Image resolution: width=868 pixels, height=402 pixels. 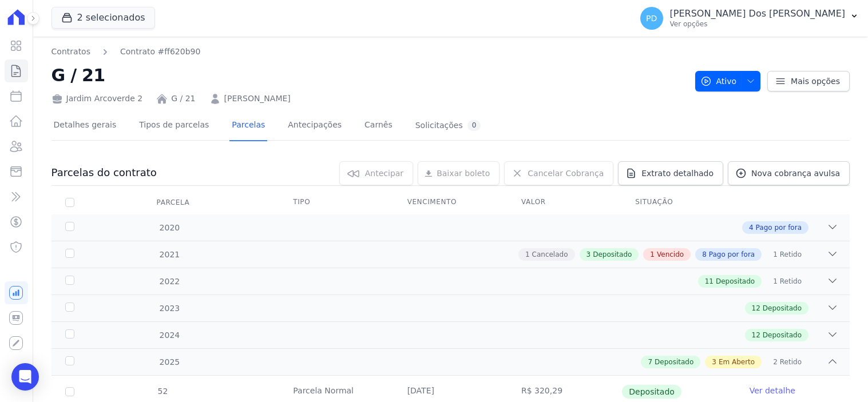 I want to click on span: 11, so click(x=709, y=281).